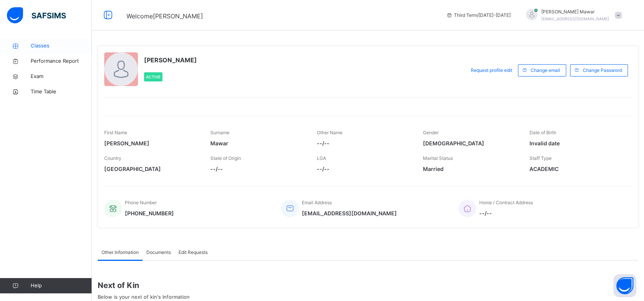 The width and height of the screenshot is (644, 301). Describe the element at coordinates (112, 158) in the screenshot. I see `span: Country` at that location.